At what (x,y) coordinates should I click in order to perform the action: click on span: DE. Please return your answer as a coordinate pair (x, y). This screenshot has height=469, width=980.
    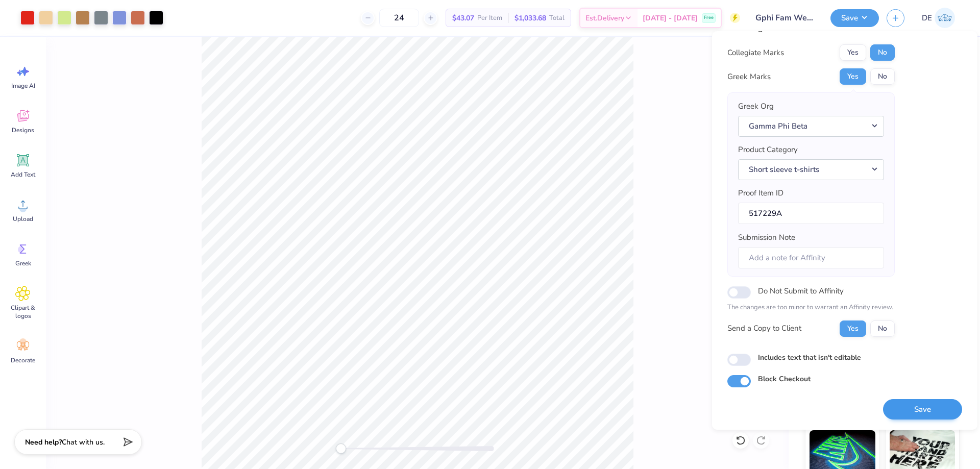
    Looking at the image, I should click on (927, 18).